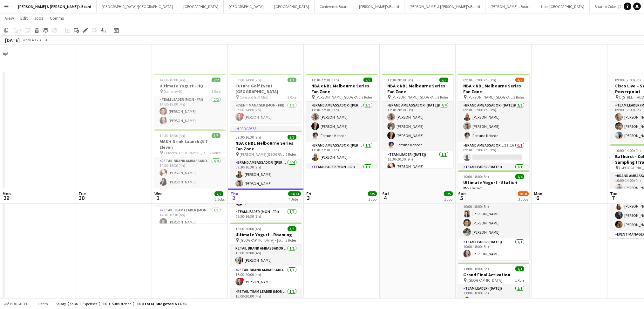  What do you see at coordinates (172, 135) in the screenshot?
I see `span: 14:30-18:30 (4h)` at bounding box center [172, 135].